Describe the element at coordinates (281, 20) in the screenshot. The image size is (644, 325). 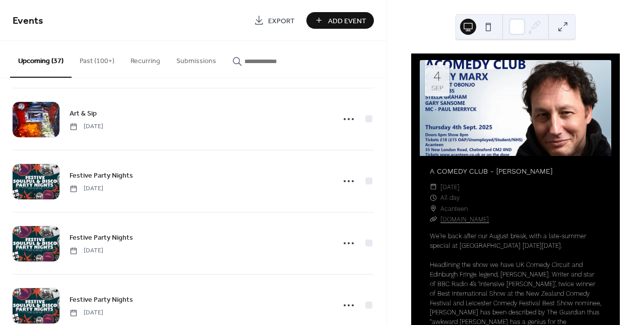
I see `span: Export` at that location.